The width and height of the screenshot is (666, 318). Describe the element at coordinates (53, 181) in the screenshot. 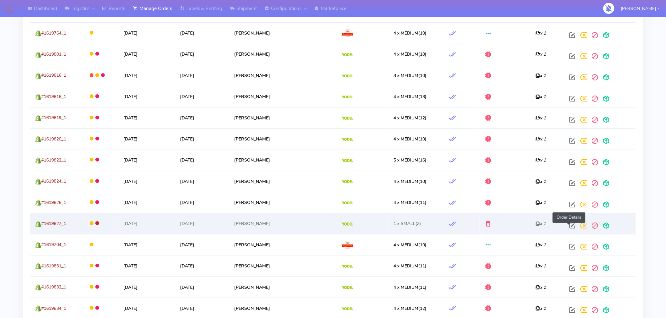

I see `span: #1619824_1` at that location.